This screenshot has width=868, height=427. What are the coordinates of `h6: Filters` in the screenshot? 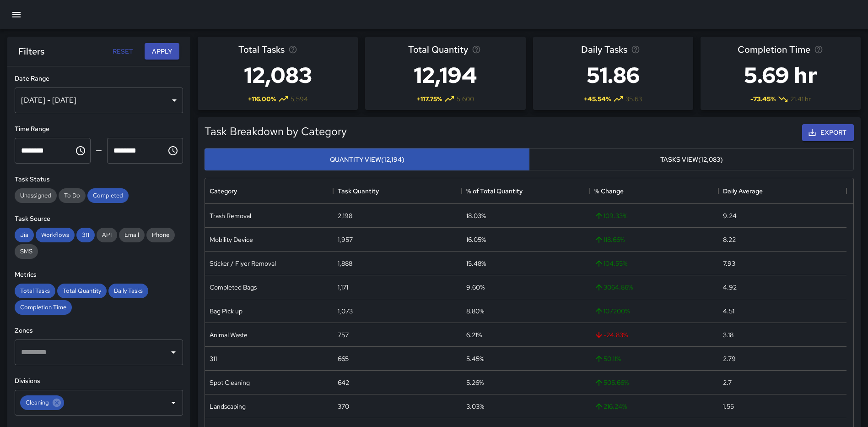 It's located at (31, 51).